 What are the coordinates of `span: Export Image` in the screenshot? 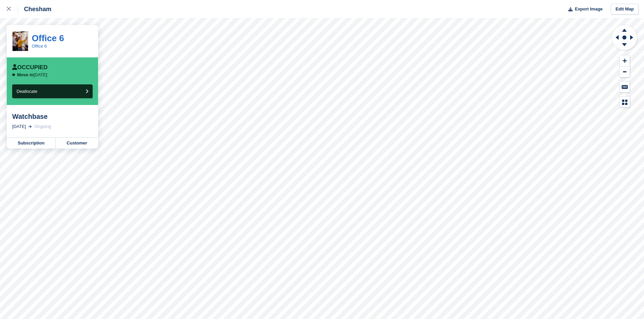 It's located at (589, 10).